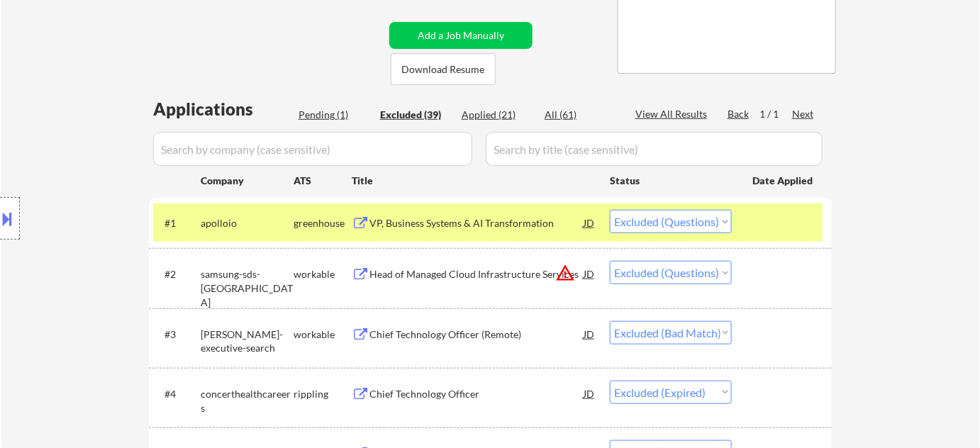 The width and height of the screenshot is (980, 448). What do you see at coordinates (477, 275) in the screenshot?
I see `div: Head of Managed Cloud Infrastructure Services` at bounding box center [477, 275].